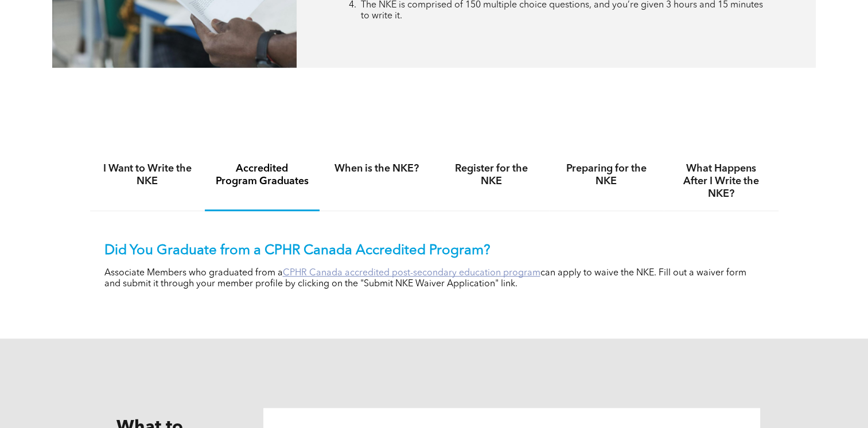 This screenshot has width=868, height=428. Describe the element at coordinates (434, 279) in the screenshot. I see `p: Associate Members who graduated from a can apply to waive the NKE. Fill out a waiver form and sub...` at that location.